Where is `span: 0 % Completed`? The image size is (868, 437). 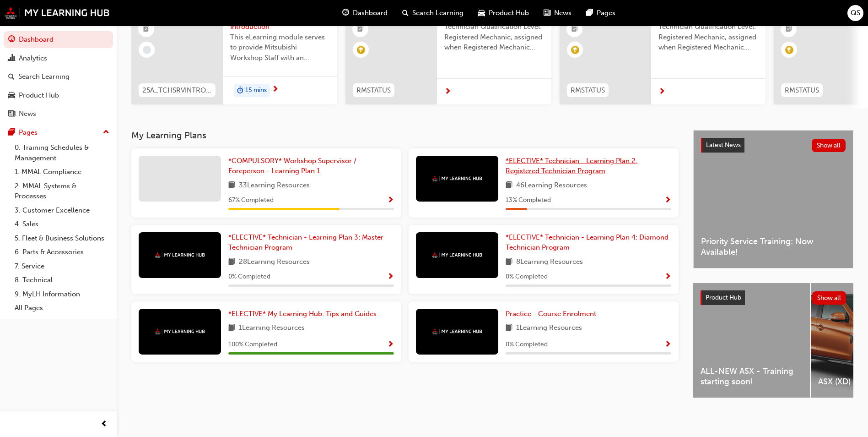 span: 0 % Completed is located at coordinates (527, 276).